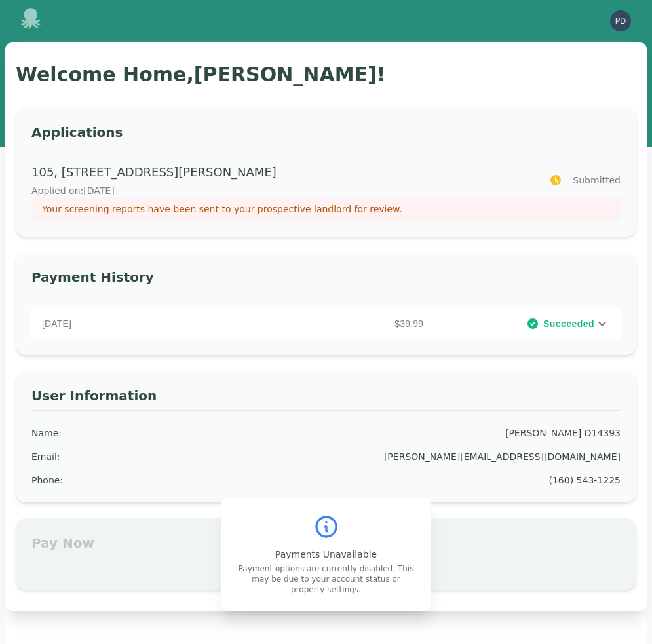  What do you see at coordinates (326, 135) in the screenshot?
I see `h3: Applications` at bounding box center [326, 135].